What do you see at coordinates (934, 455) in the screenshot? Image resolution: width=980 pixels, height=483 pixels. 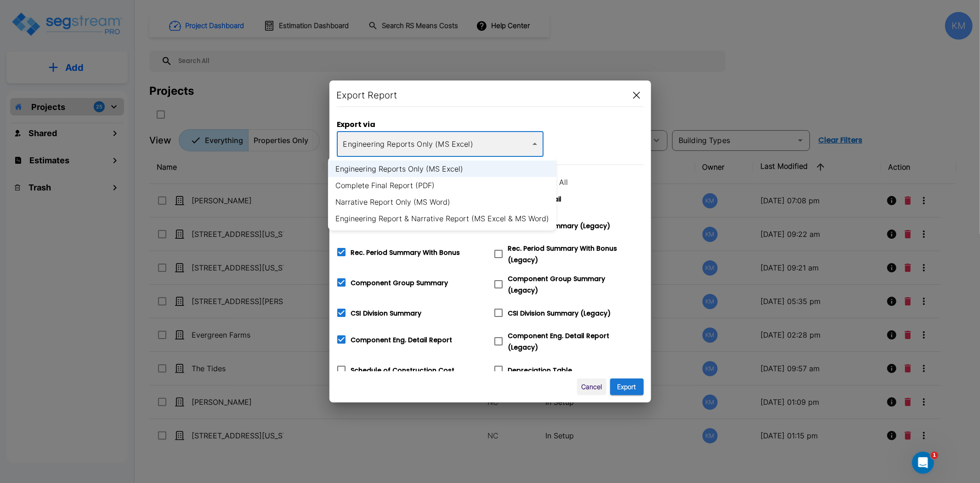 I see `span: 1` at bounding box center [934, 455].